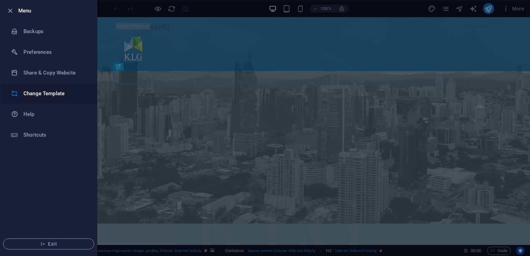 The width and height of the screenshot is (530, 256). What do you see at coordinates (49, 114) in the screenshot?
I see `a: Help` at bounding box center [49, 114].